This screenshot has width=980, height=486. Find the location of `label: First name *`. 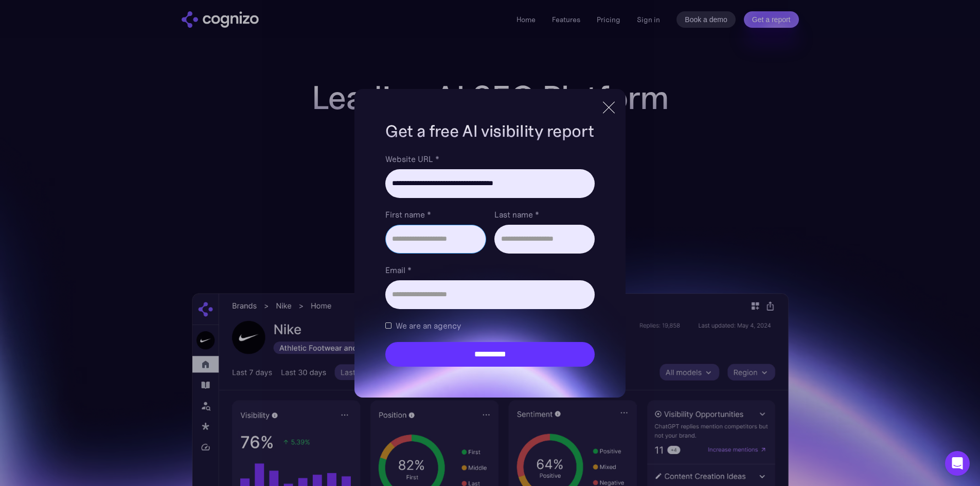

label: First name * is located at coordinates (435, 215).